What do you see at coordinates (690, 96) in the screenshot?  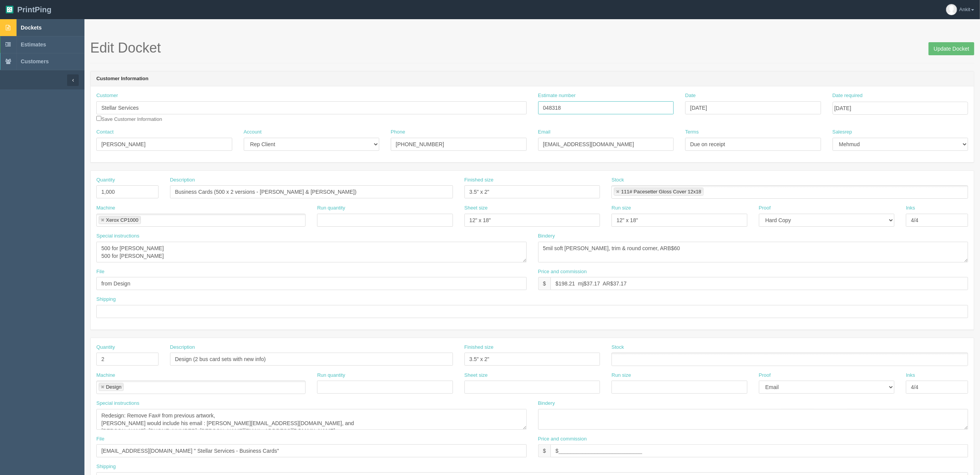 I see `label: Date` at bounding box center [690, 96].